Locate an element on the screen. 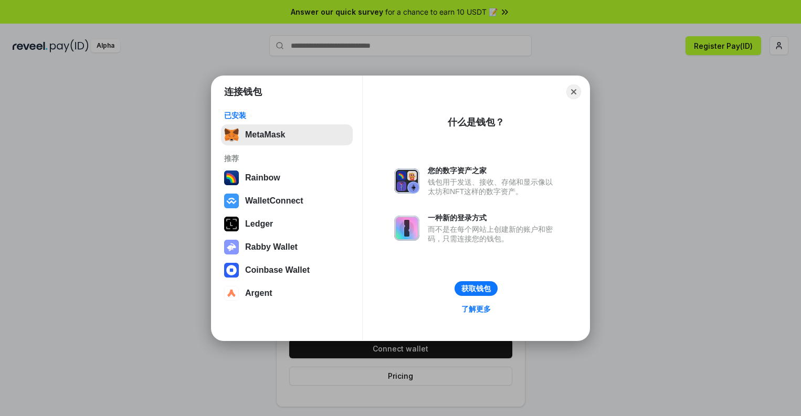  div: WalletConnect is located at coordinates (274, 201).